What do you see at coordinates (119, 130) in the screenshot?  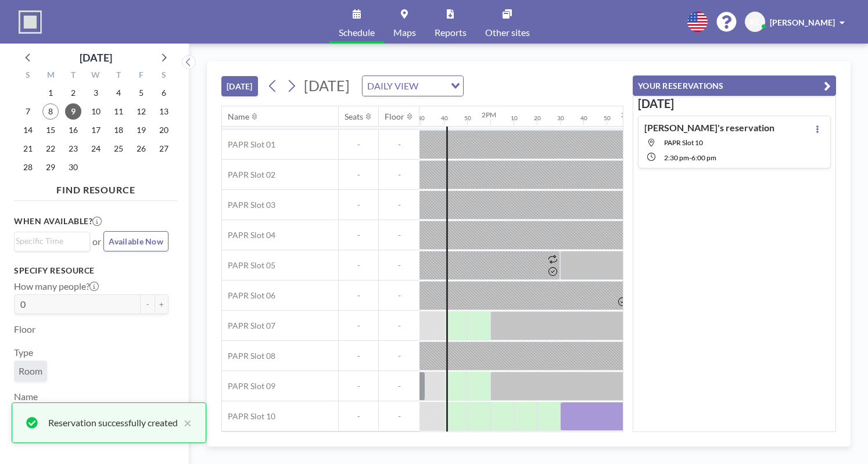 I see `span: Thursday, September 18, 2025` at bounding box center [119, 130].